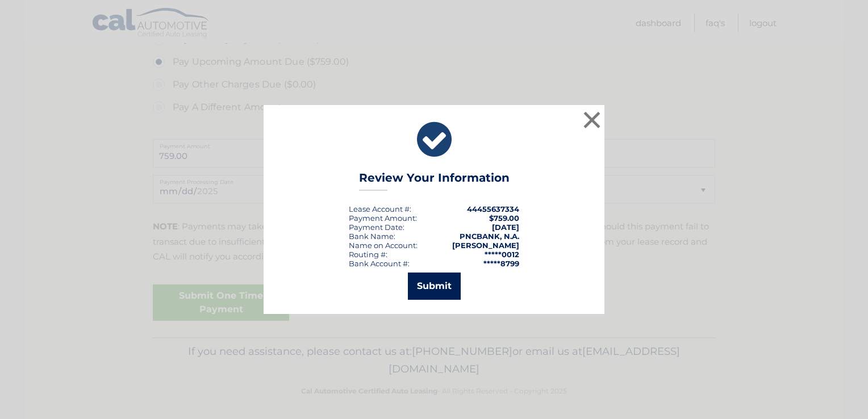 The height and width of the screenshot is (419, 868). What do you see at coordinates (376, 227) in the screenshot?
I see `span: Payment Date` at bounding box center [376, 227].